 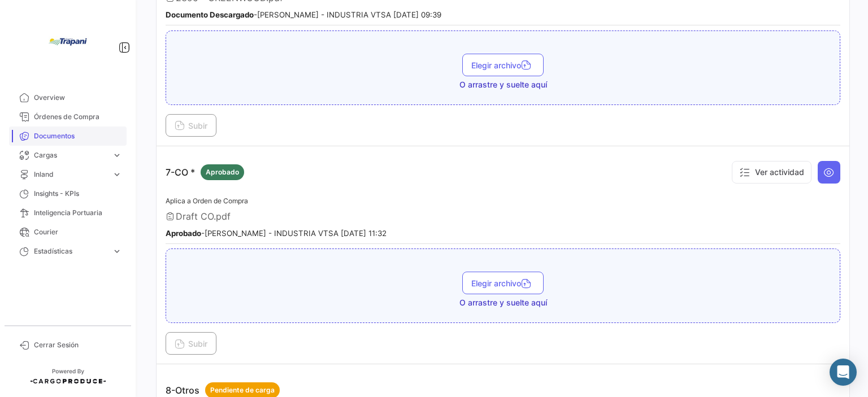 I want to click on span: Estadísticas, so click(x=71, y=252).